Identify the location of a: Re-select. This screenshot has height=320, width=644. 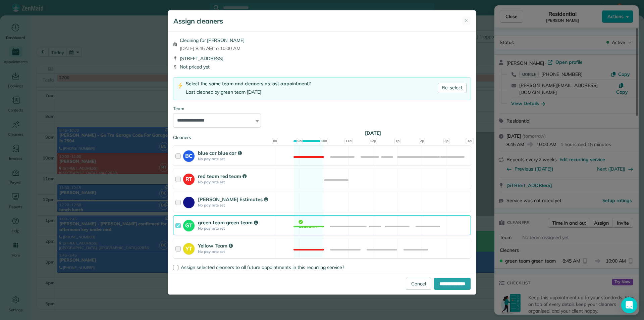
(452, 88).